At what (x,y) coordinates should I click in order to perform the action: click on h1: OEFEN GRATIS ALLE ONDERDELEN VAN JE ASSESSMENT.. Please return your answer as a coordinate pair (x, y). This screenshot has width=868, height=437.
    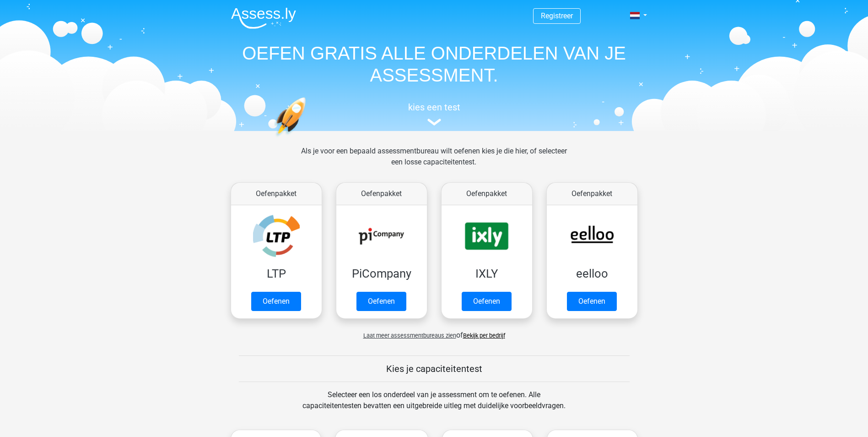
    Looking at the image, I should click on (434, 64).